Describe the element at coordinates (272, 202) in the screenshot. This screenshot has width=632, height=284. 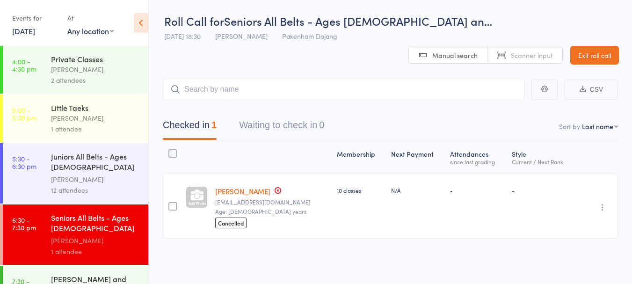
I see `small: shaebo92@hotmail.com` at that location.